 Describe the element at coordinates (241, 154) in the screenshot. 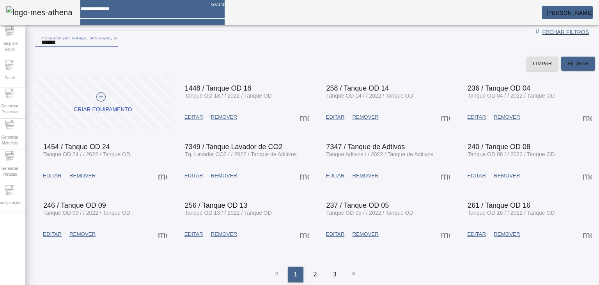

I see `span: Tq. Lavador CO2 / / 2022 / Tanque de Aditivos` at that location.